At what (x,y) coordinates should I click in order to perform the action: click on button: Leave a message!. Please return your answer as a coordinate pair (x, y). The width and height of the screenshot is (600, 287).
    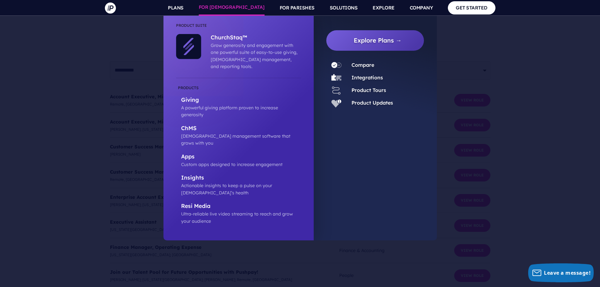
    Looking at the image, I should click on (561, 273).